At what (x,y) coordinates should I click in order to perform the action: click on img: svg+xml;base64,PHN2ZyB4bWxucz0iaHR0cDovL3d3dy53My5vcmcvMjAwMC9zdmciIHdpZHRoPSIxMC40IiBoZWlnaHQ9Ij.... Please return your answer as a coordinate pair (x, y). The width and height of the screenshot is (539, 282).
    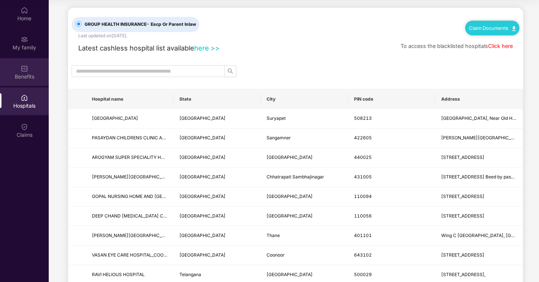
    Looking at the image, I should click on (514, 28).